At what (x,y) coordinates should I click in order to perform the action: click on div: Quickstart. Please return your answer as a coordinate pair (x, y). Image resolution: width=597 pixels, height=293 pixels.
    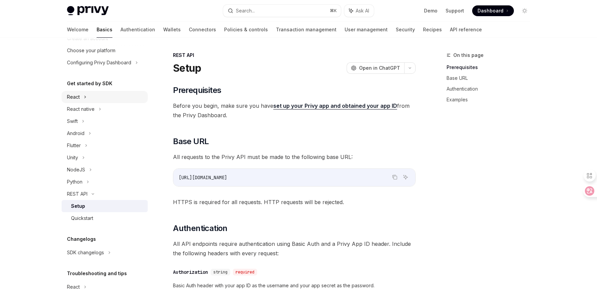
    Looking at the image, I should click on (82, 218).